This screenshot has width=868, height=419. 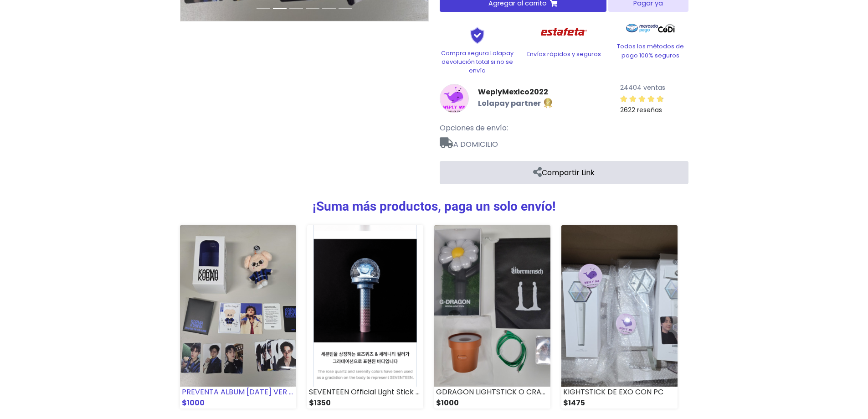 I want to click on img: SEVENTEEN Official Light Stick VER.3 10th Anniv., so click(x=365, y=306).